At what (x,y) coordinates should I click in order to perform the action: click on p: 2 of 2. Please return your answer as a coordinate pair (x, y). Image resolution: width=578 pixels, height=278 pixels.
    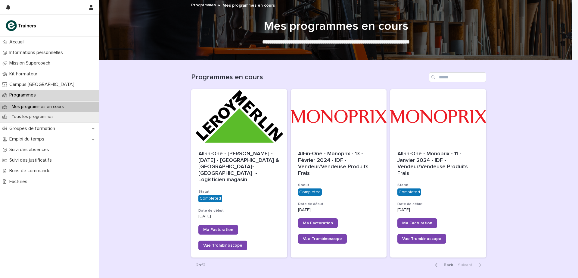
    Looking at the image, I should click on (200, 265).